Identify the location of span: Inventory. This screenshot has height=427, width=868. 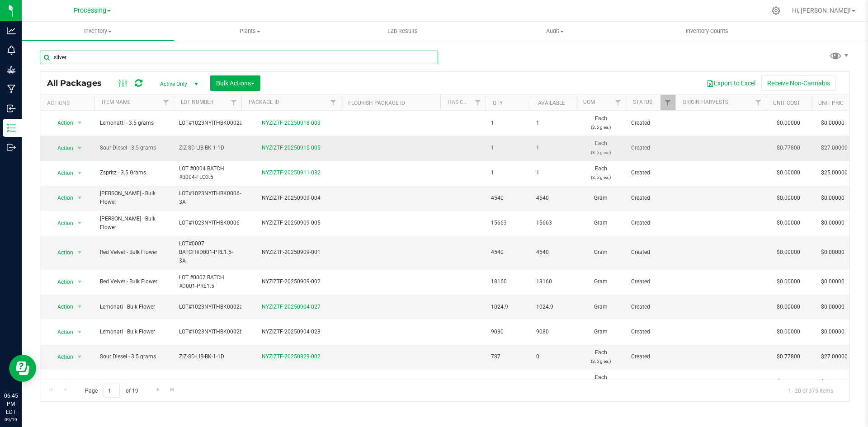
(98, 31).